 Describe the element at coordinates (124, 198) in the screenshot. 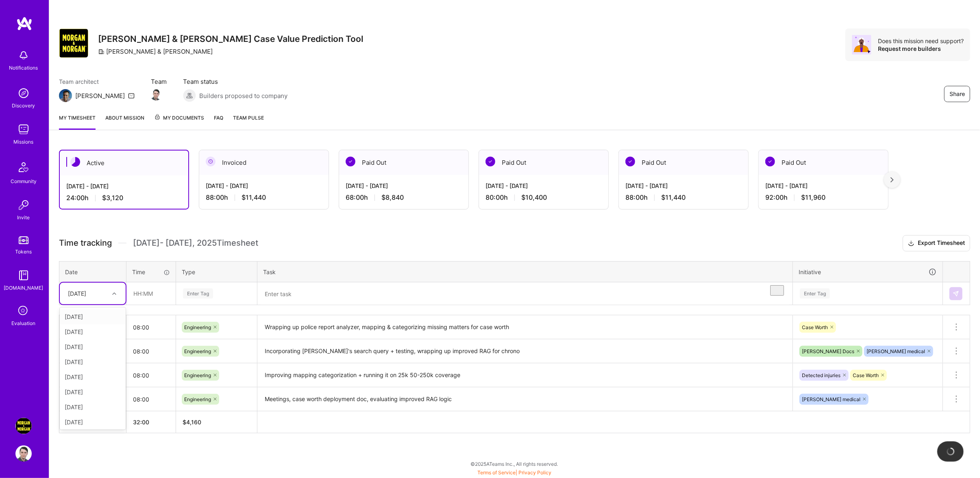

I see `div: 24:00 h` at that location.